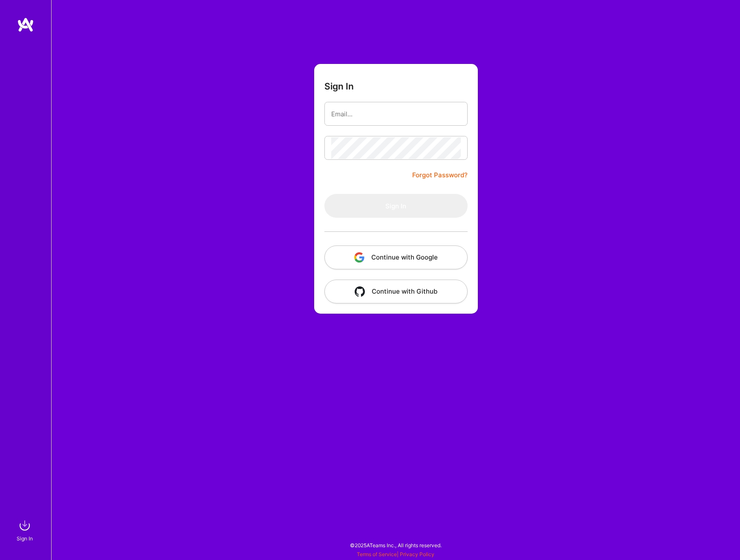 This screenshot has width=740, height=560. I want to click on a: Privacy Policy, so click(417, 554).